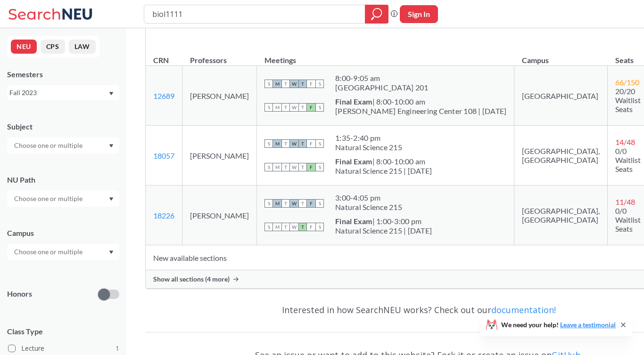  I want to click on span: Class Type, so click(63, 332).